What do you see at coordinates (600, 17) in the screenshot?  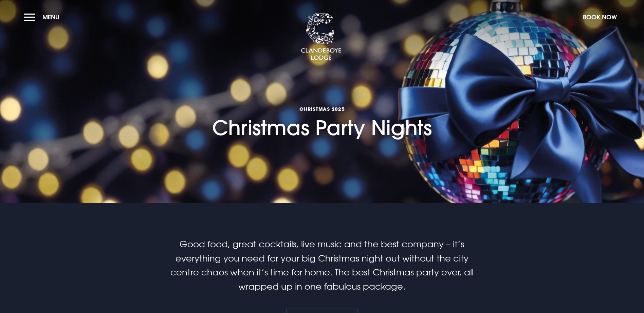 I see `button: Book Now` at bounding box center [600, 17].